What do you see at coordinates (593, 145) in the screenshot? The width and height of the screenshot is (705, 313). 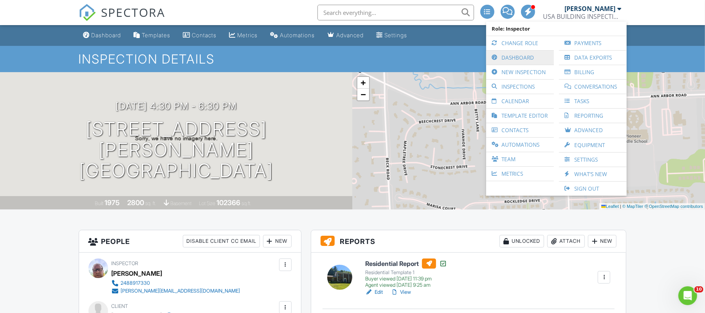 I see `a: Equipment` at bounding box center [593, 145].